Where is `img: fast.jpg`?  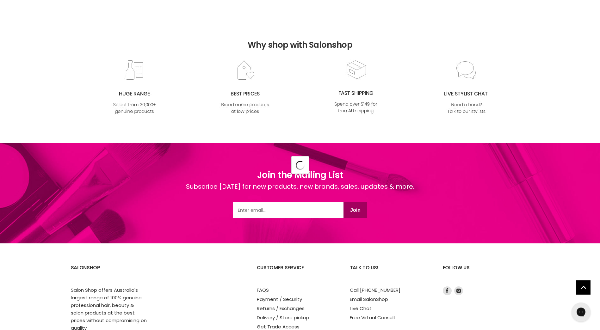 img: fast.jpg is located at coordinates (356, 87).